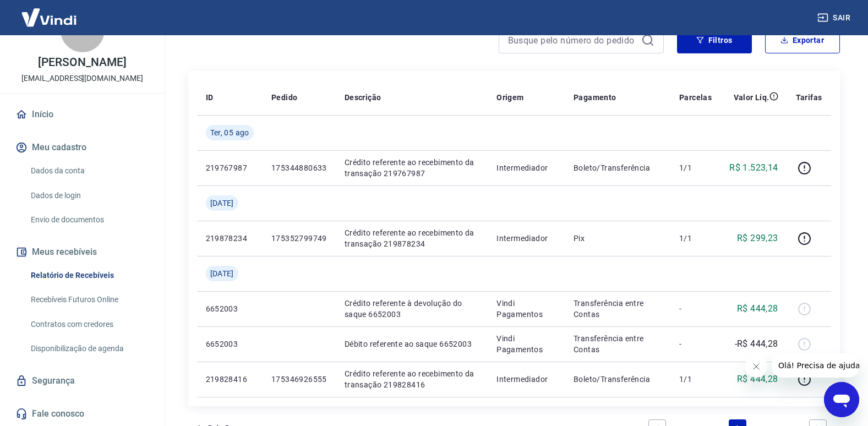 This screenshot has width=868, height=426. What do you see at coordinates (411, 379) in the screenshot?
I see `p: Crédito referente ao recebimento da transação 219828416` at bounding box center [411, 379].